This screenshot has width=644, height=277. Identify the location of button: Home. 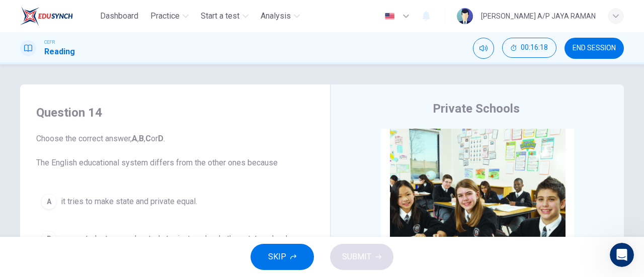
(167, 14).